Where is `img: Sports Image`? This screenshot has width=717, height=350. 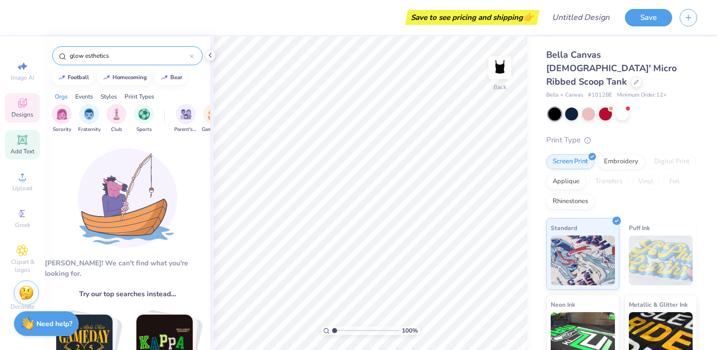
img: Sports Image is located at coordinates (144, 114).